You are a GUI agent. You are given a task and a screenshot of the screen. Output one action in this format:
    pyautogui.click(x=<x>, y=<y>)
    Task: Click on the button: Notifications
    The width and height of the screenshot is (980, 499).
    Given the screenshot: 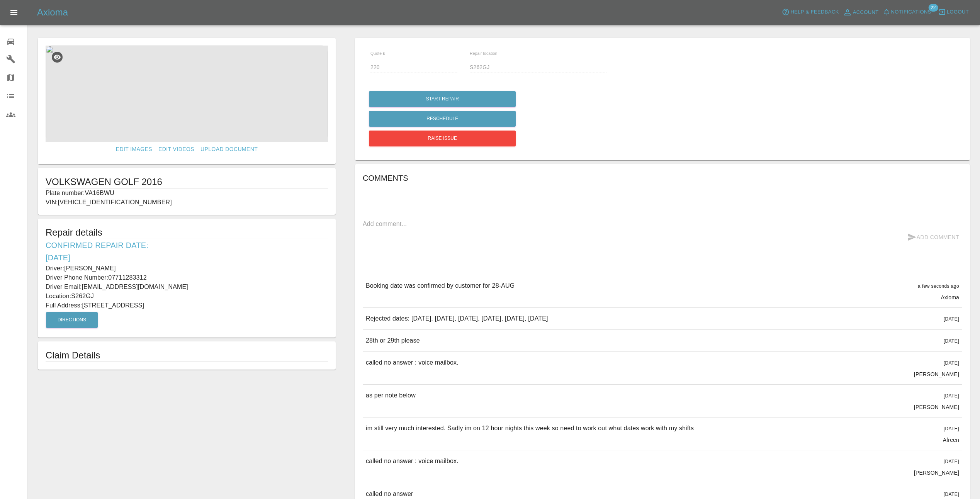 What is the action you would take?
    pyautogui.click(x=907, y=12)
    